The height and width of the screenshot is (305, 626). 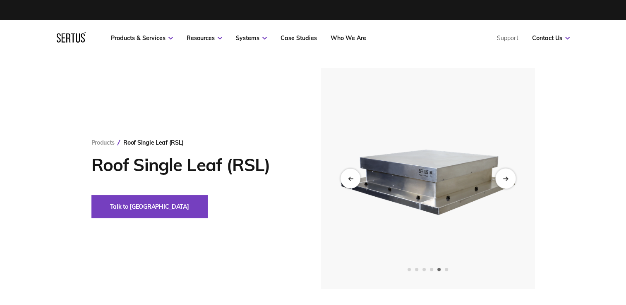 What do you see at coordinates (417, 270) in the screenshot?
I see `span: Go to slide 2` at bounding box center [417, 270].